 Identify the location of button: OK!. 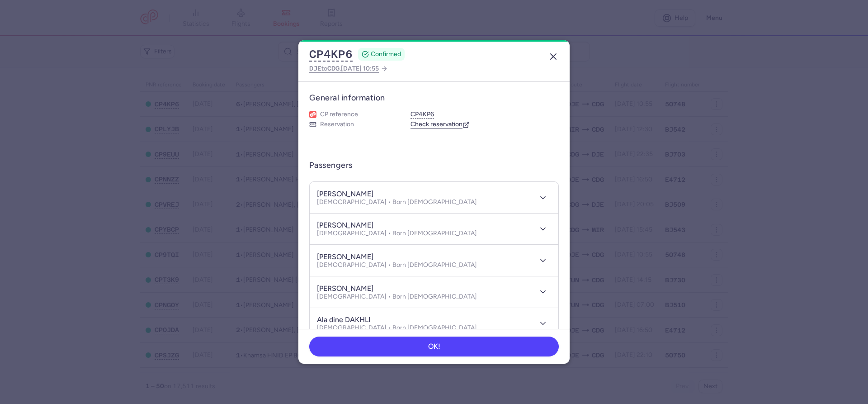
(434, 347).